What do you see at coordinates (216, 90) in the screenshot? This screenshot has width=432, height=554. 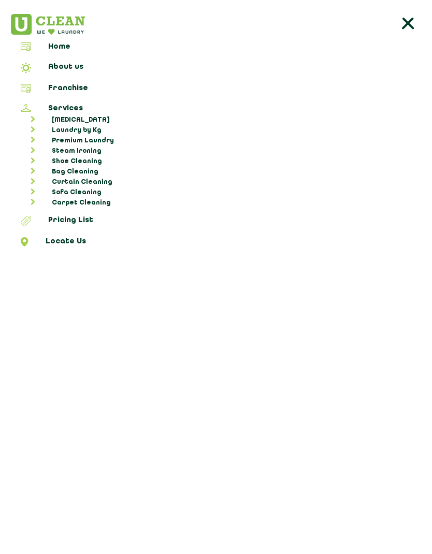 I see `a: Franchise` at bounding box center [216, 90].